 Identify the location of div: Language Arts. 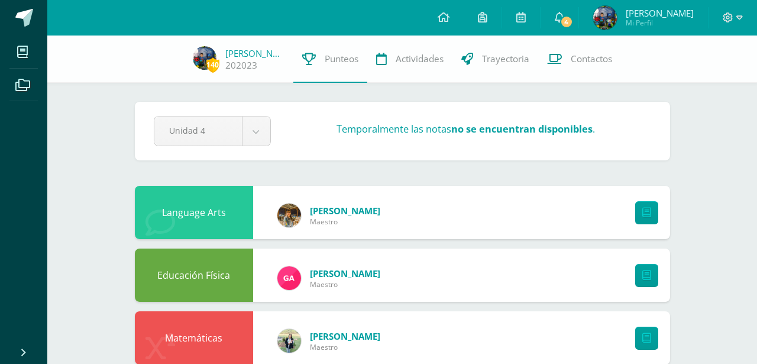
(194, 212).